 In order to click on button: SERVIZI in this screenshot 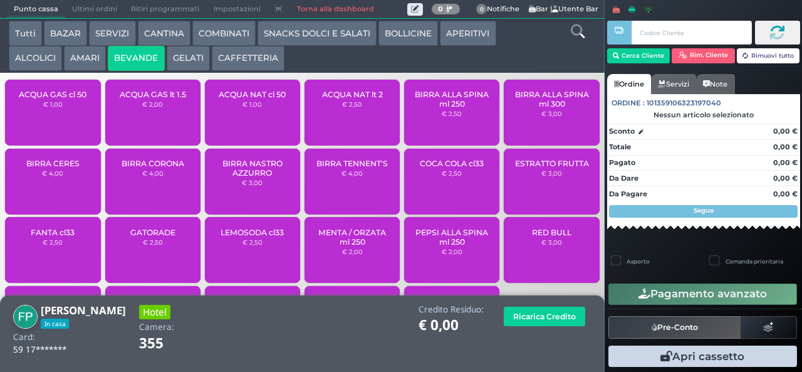, I will do `click(112, 33)`.